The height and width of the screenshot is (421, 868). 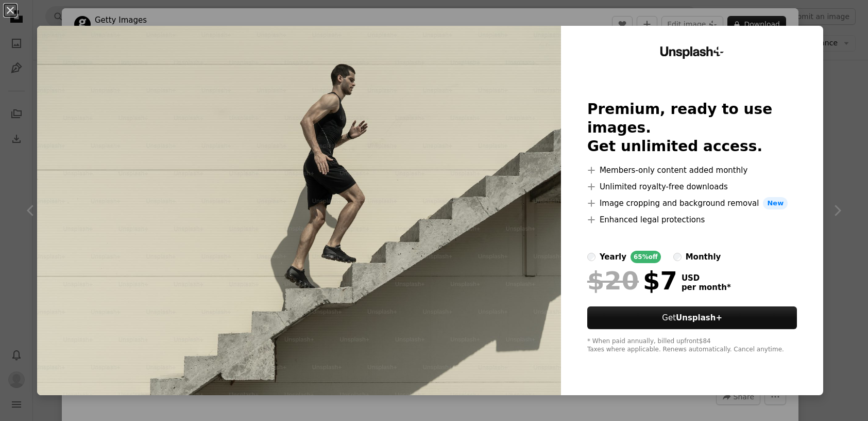 I want to click on li: Enhanced legal protections, so click(x=692, y=219).